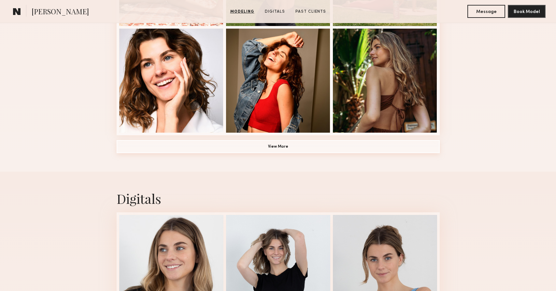 The image size is (556, 291). I want to click on a: Past Clients, so click(311, 12).